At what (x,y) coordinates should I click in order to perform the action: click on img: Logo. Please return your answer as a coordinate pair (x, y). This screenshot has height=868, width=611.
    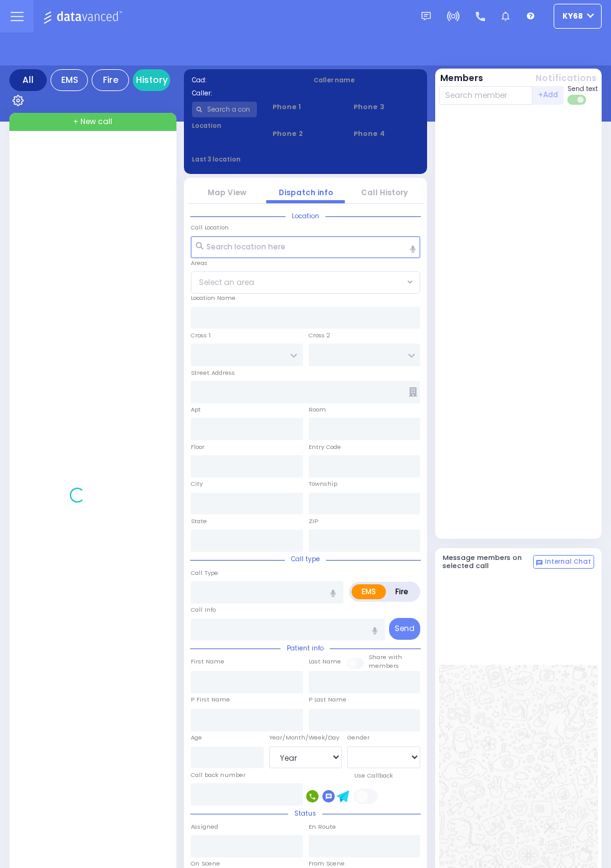
    Looking at the image, I should click on (84, 16).